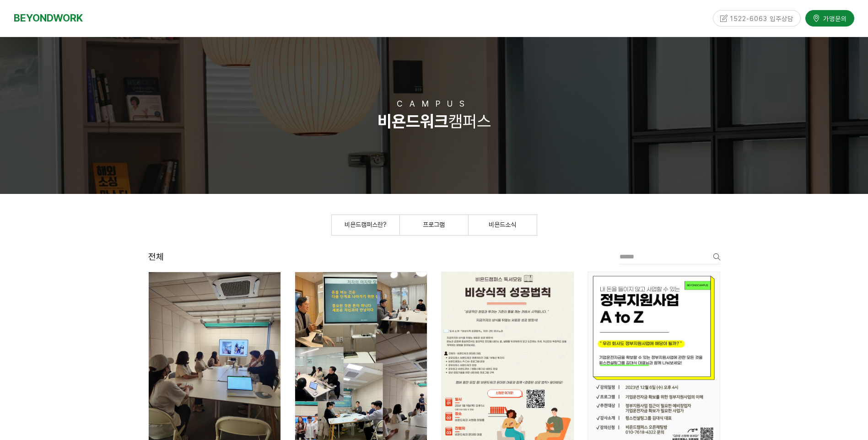 The height and width of the screenshot is (440, 868). Describe the element at coordinates (156, 257) in the screenshot. I see `header: 전체` at that location.